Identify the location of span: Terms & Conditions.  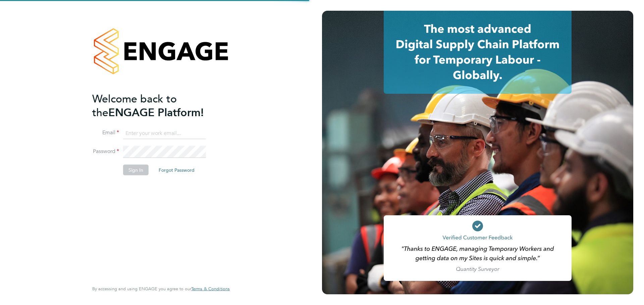
(211, 289).